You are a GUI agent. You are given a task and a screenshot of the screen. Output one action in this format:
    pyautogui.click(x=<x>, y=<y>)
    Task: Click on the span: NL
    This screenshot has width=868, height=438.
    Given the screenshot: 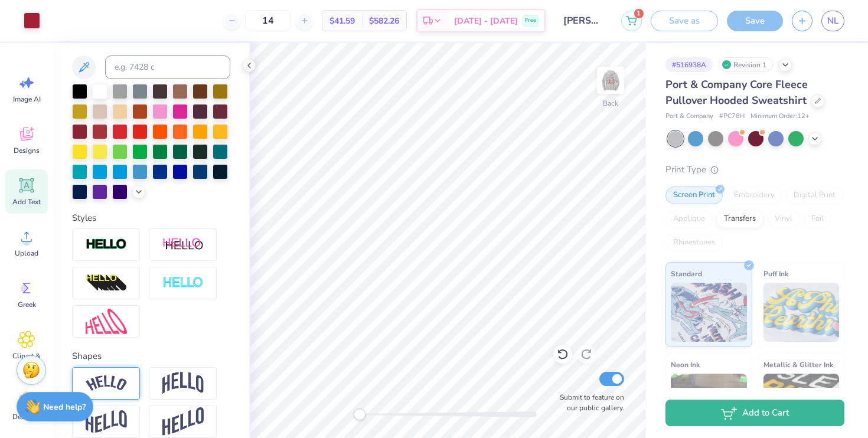 What is the action you would take?
    pyautogui.click(x=832, y=21)
    